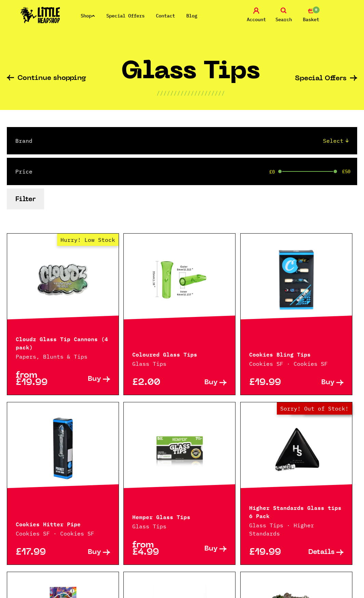 Image resolution: width=364 pixels, height=598 pixels. Describe the element at coordinates (63, 279) in the screenshot. I see `a: Hurry! Low Stock` at that location.